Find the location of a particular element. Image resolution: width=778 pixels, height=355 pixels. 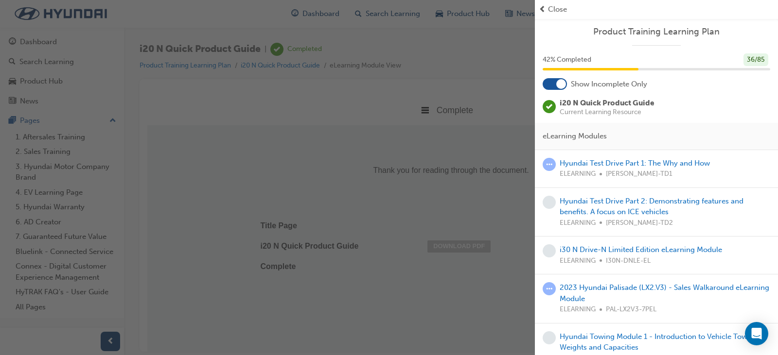

span: prev-icon is located at coordinates (542, 9).